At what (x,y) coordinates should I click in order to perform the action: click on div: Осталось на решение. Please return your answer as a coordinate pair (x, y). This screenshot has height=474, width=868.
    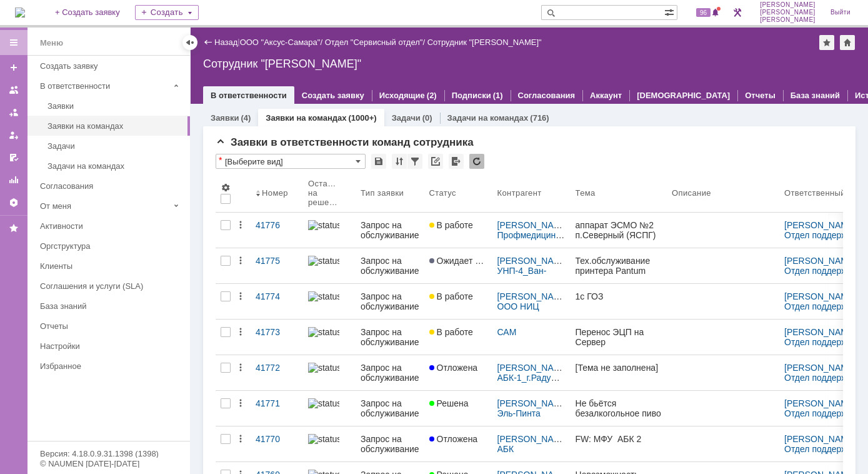
    Looking at the image, I should click on (324, 193).